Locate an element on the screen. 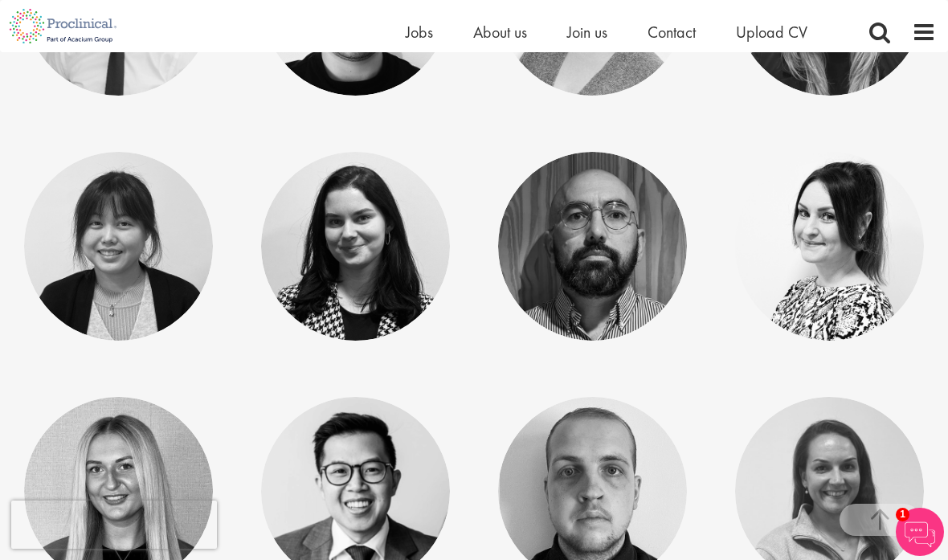 The height and width of the screenshot is (560, 948). a: Contact is located at coordinates (672, 32).